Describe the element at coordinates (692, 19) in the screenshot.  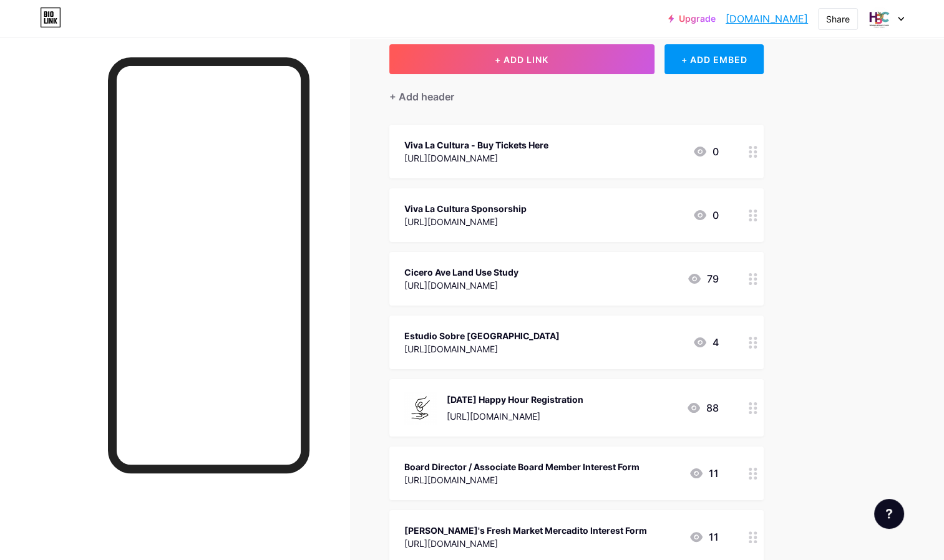
I see `a: Upgrade` at that location.